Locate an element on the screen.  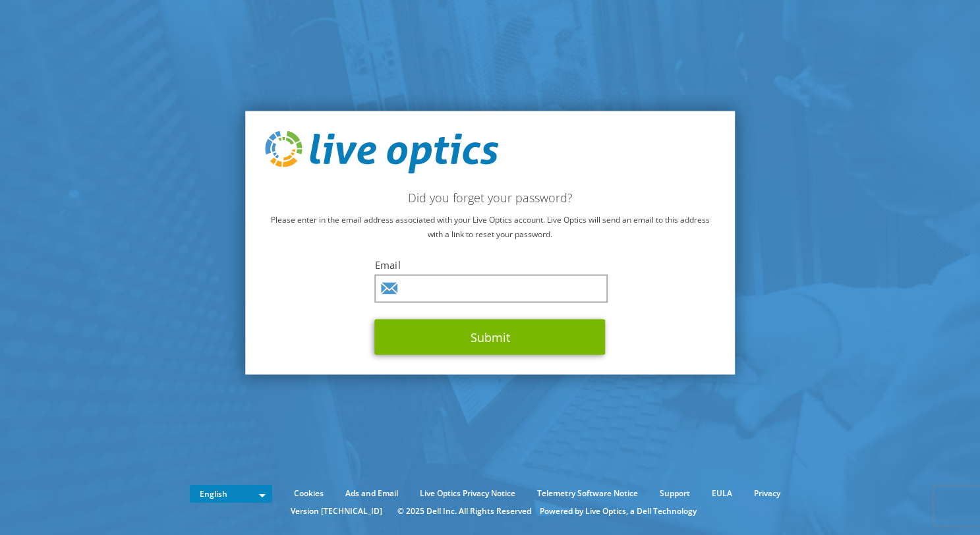
a: Ads and Email is located at coordinates (372, 494).